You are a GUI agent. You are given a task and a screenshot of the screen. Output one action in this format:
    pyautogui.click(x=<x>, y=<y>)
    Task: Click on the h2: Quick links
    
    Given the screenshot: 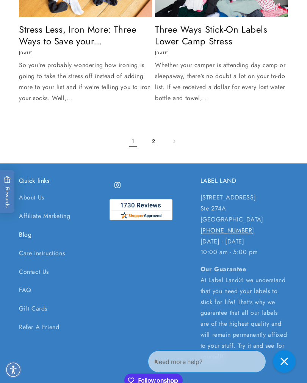 What is the action you would take?
    pyautogui.click(x=63, y=181)
    